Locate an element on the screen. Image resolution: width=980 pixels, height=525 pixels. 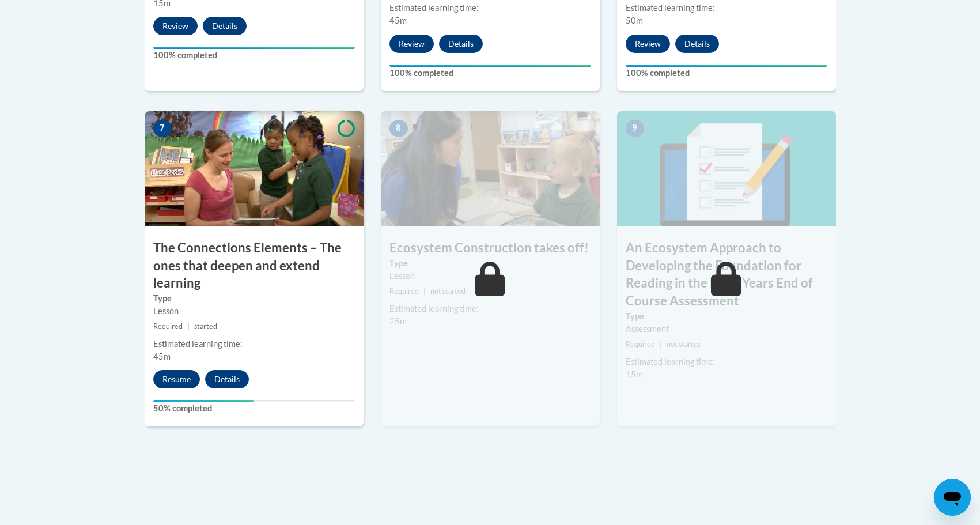
span: 15m is located at coordinates (634, 373).